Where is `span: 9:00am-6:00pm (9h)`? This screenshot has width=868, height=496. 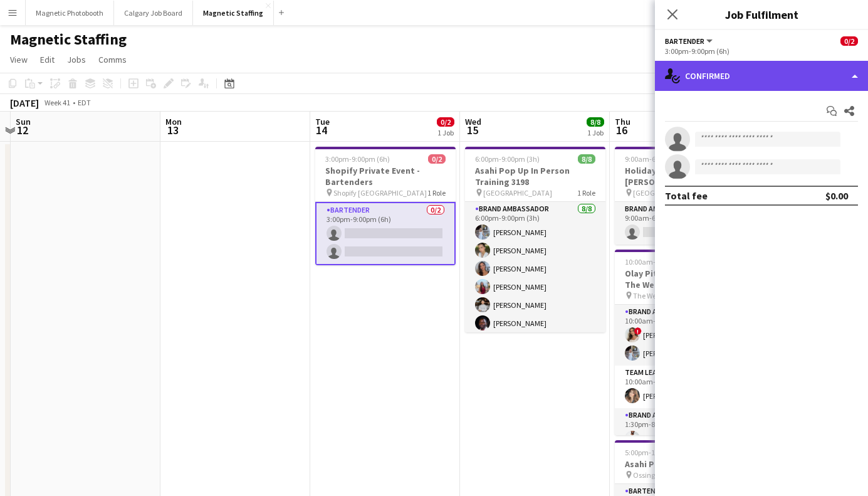
span: 9:00am-6:00pm (9h) is located at coordinates (657, 159).